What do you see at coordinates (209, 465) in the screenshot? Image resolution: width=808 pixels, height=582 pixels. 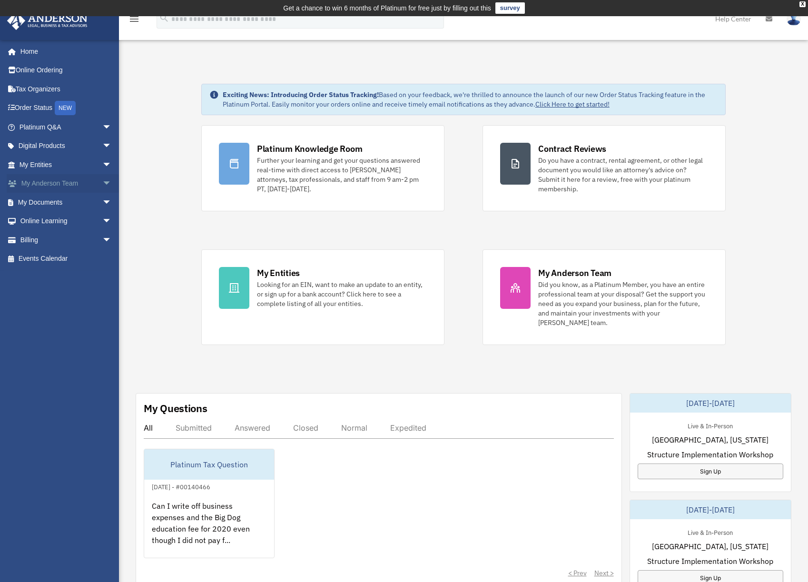 I see `div: Platinum Tax Question` at bounding box center [209, 465].